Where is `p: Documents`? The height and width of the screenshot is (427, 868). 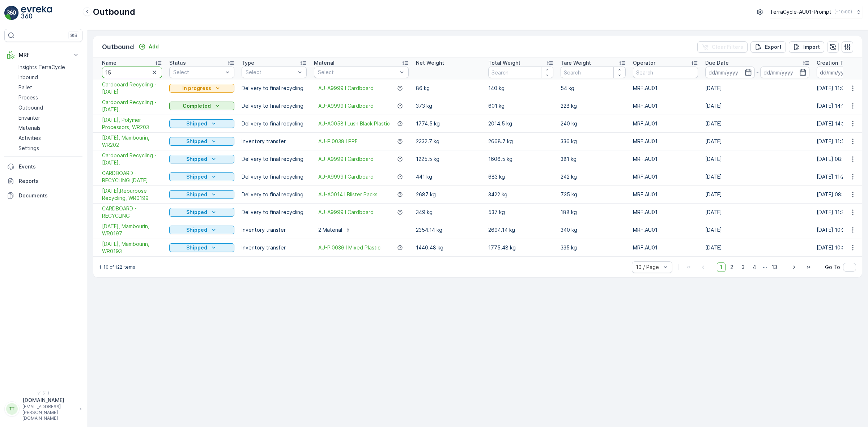 p: Documents is located at coordinates (49, 195).